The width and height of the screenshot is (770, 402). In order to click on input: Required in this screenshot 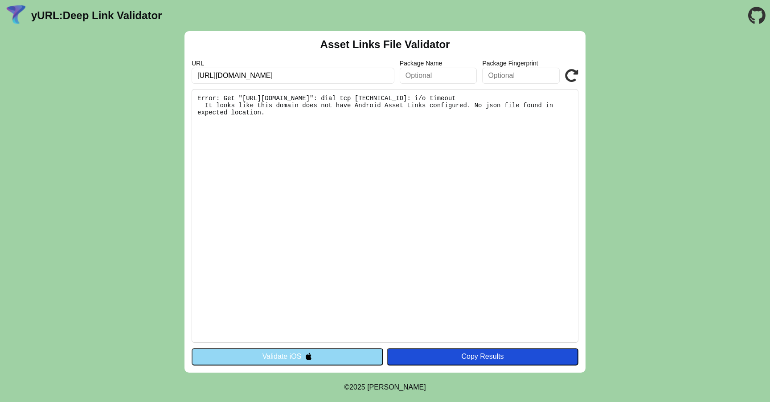, I will do `click(293, 76)`.